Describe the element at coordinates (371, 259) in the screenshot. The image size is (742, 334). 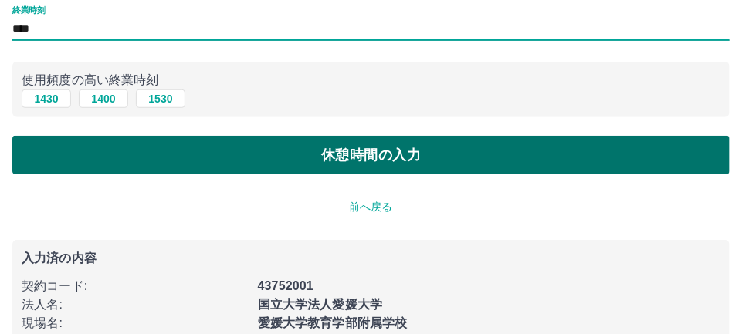
I see `p: 入力済の内容` at that location.